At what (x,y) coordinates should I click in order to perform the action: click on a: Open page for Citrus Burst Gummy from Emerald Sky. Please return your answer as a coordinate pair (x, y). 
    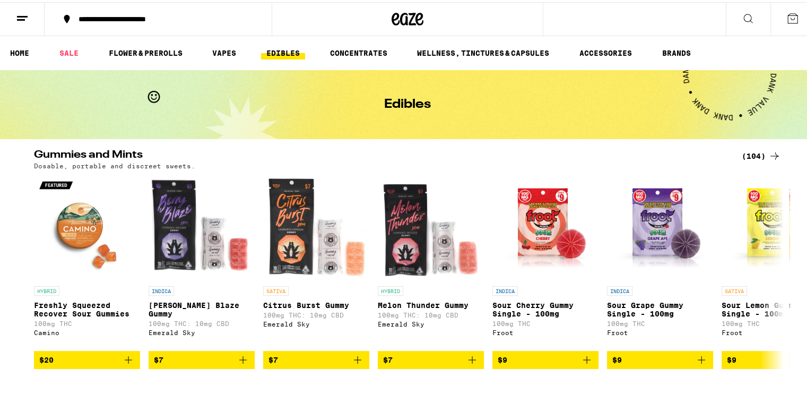
    Looking at the image, I should click on (316, 260).